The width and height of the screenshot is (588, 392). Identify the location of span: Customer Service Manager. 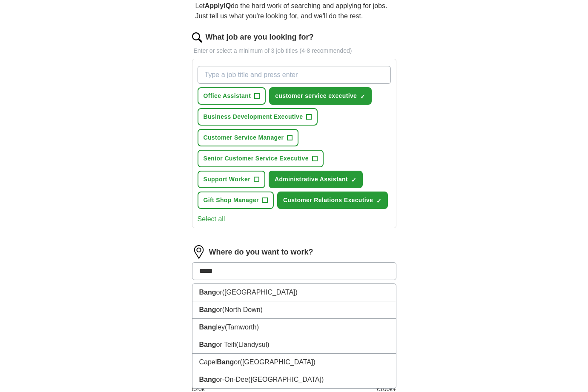
(244, 138).